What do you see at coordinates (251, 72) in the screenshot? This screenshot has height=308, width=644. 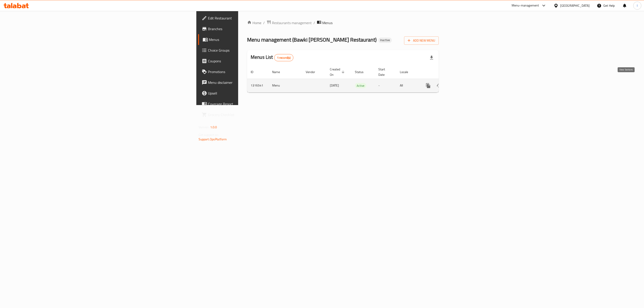 I see `a: Promotions` at bounding box center [251, 72].